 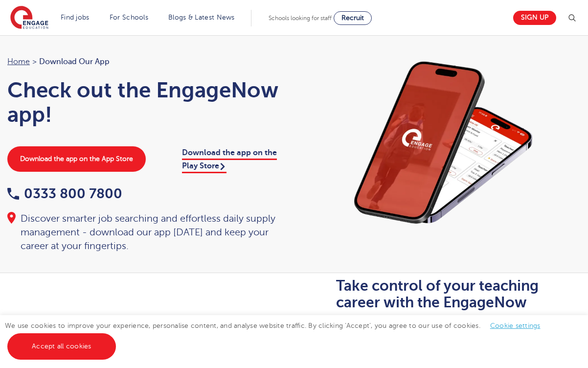 What do you see at coordinates (353, 18) in the screenshot?
I see `a: Recruit` at bounding box center [353, 18].